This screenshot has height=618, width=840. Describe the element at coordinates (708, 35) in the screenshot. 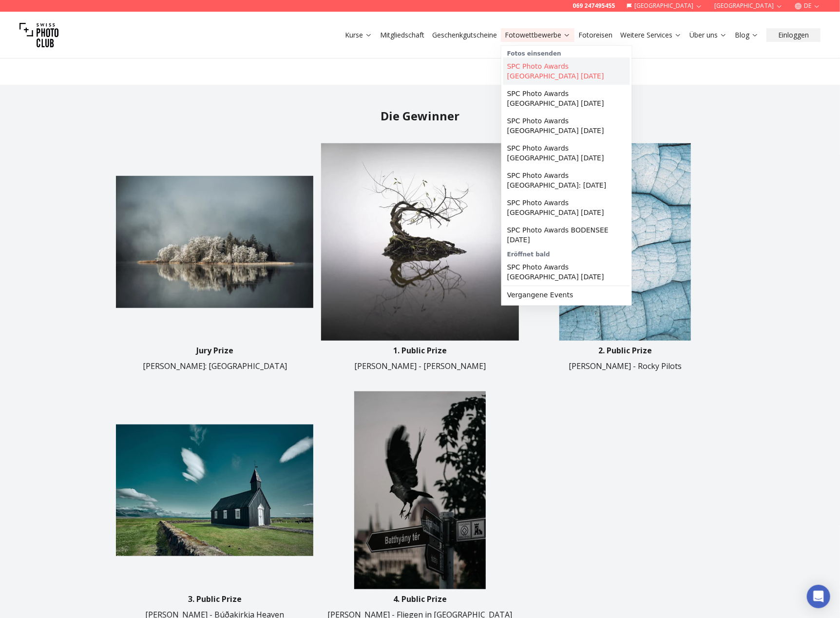

I see `button: Über uns` at that location.